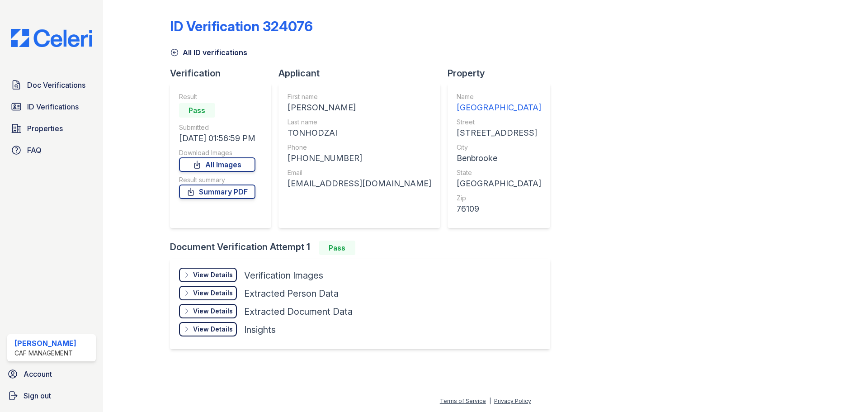  What do you see at coordinates (53, 107) in the screenshot?
I see `span: ID Verifications` at bounding box center [53, 107].